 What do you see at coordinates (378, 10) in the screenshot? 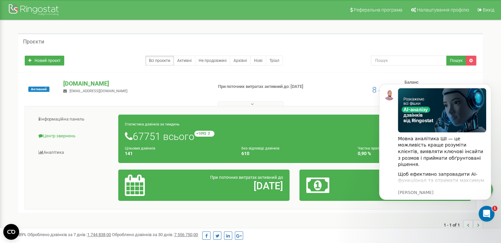
I see `span: Реферальна програма` at bounding box center [378, 10].